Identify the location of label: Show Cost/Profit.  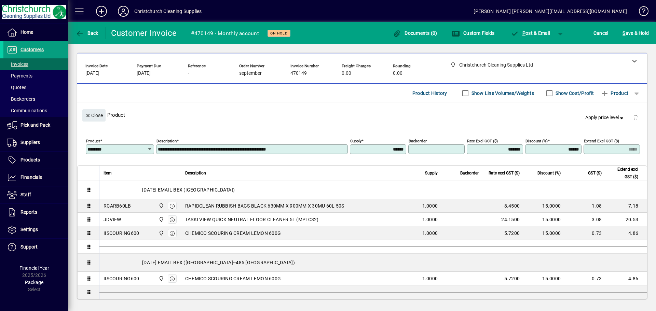
(574, 93).